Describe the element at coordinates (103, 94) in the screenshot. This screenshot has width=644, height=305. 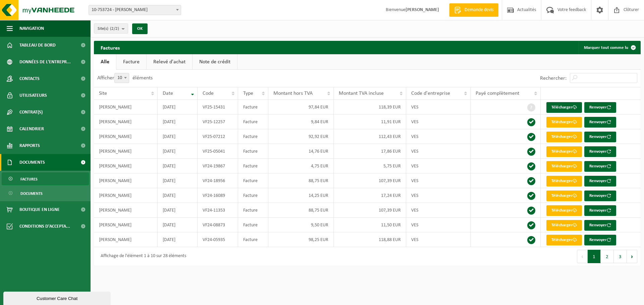
I see `span: Site` at that location.